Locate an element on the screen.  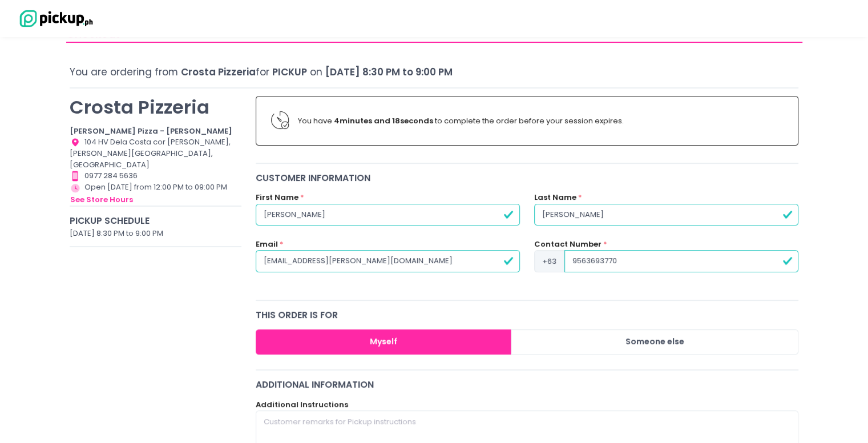
span: Pickup is located at coordinates (289, 72).